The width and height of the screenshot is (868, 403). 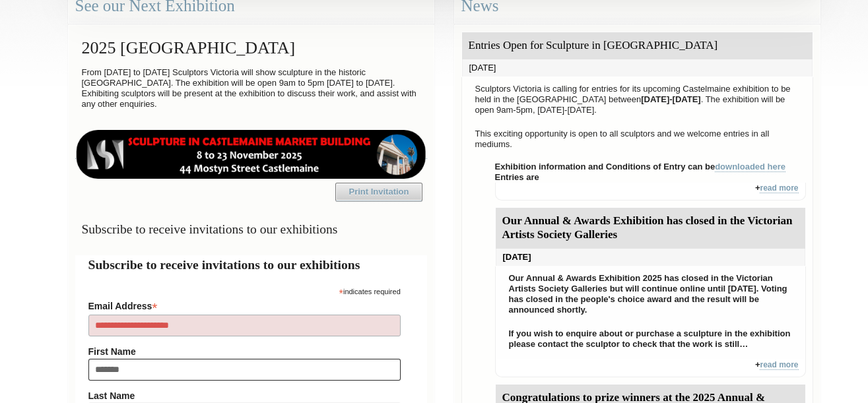 What do you see at coordinates (650, 228) in the screenshot?
I see `div: Our Annual & Awards Exhibition has closed in the Victorian Artists Society Galleries` at bounding box center [650, 228].